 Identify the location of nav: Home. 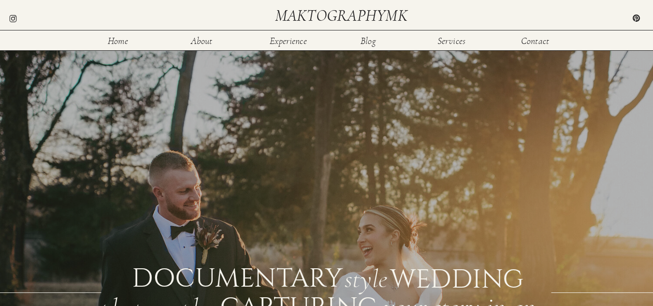
(118, 40).